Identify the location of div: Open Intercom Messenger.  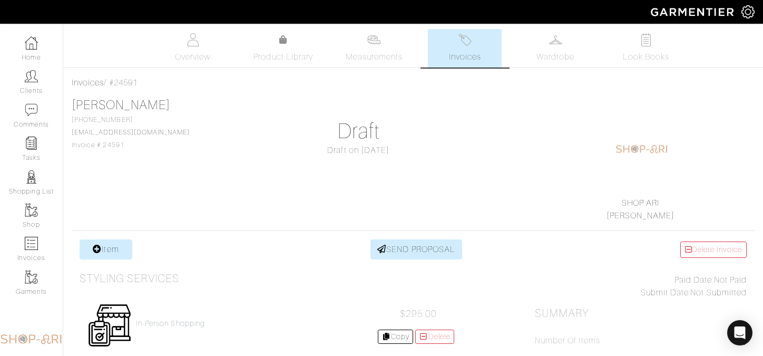
(740, 333).